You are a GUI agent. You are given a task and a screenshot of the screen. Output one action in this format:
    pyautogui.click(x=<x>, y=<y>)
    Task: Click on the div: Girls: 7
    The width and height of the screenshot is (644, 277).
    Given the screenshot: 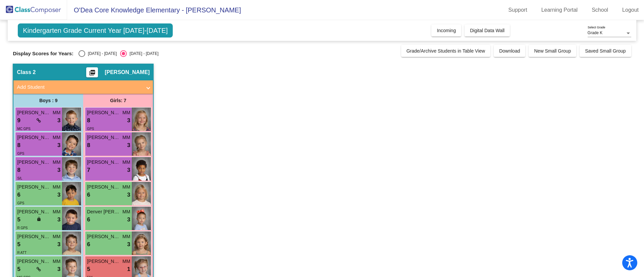 What is the action you would take?
    pyautogui.click(x=118, y=100)
    